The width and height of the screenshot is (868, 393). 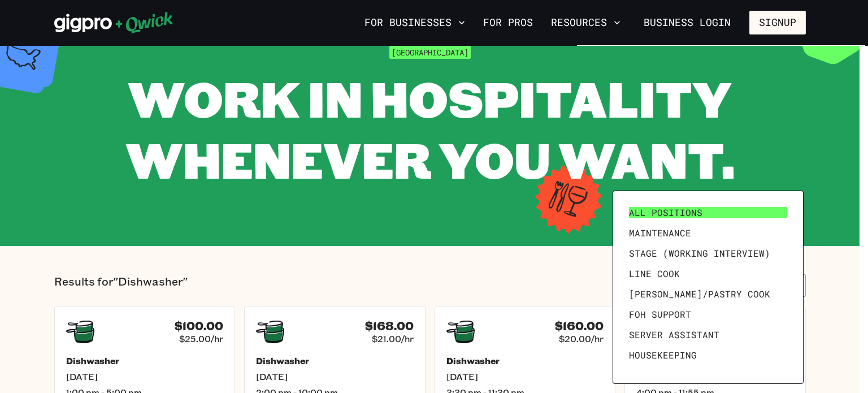 I want to click on span: Server Assistant, so click(x=674, y=334).